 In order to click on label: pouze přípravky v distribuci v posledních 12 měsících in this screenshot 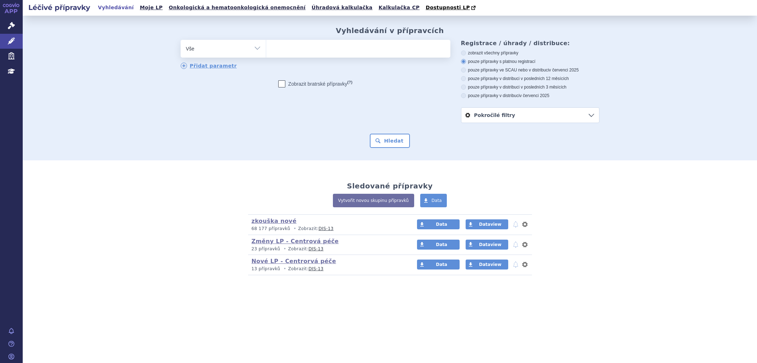, I will do `click(530, 78)`.